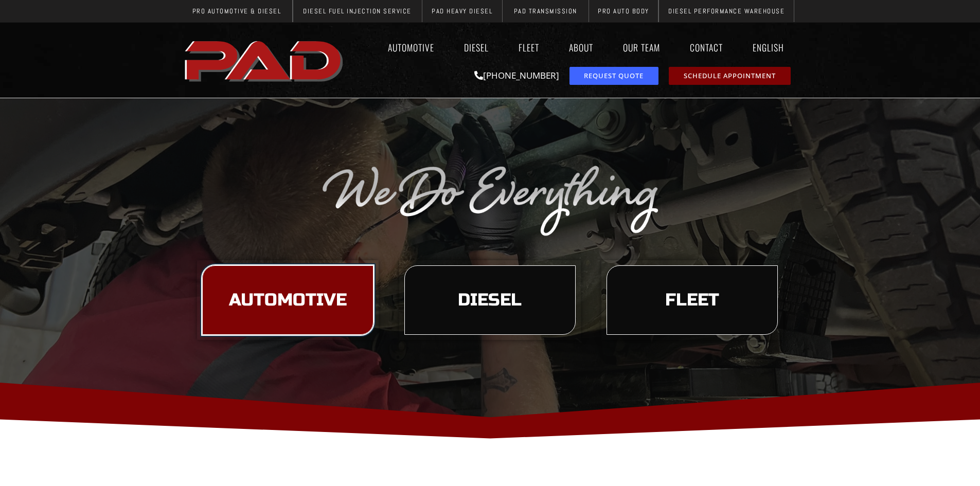 The width and height of the screenshot is (980, 486). What do you see at coordinates (411, 47) in the screenshot?
I see `a: Automotive` at bounding box center [411, 47].